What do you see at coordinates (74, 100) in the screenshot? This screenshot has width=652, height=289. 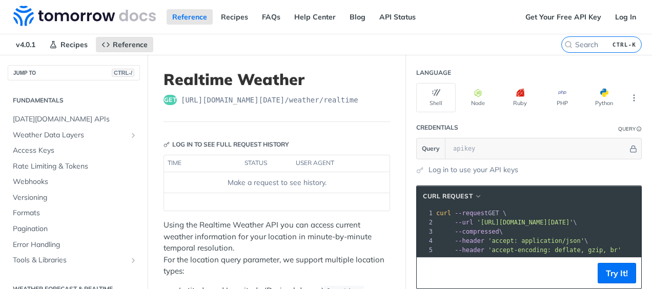 I see `h2: Fundamentals` at bounding box center [74, 100].